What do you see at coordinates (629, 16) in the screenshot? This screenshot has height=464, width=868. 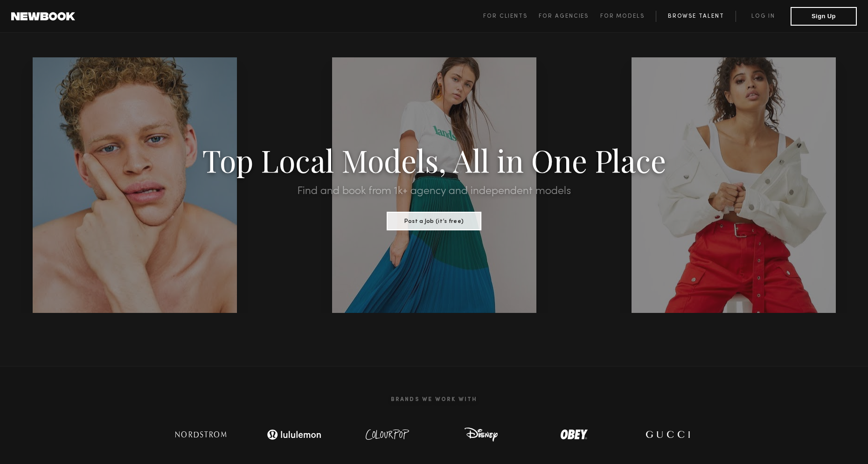 I see `a: For Models` at bounding box center [629, 16].